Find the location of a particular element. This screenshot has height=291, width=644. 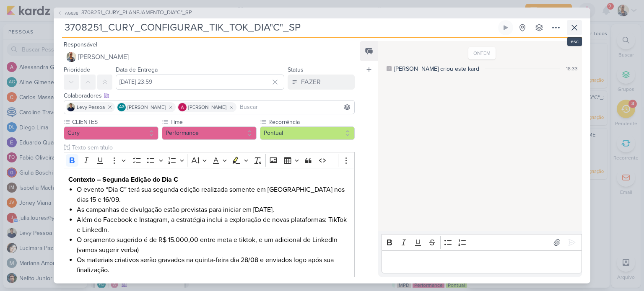

button: Performance is located at coordinates (209, 133).